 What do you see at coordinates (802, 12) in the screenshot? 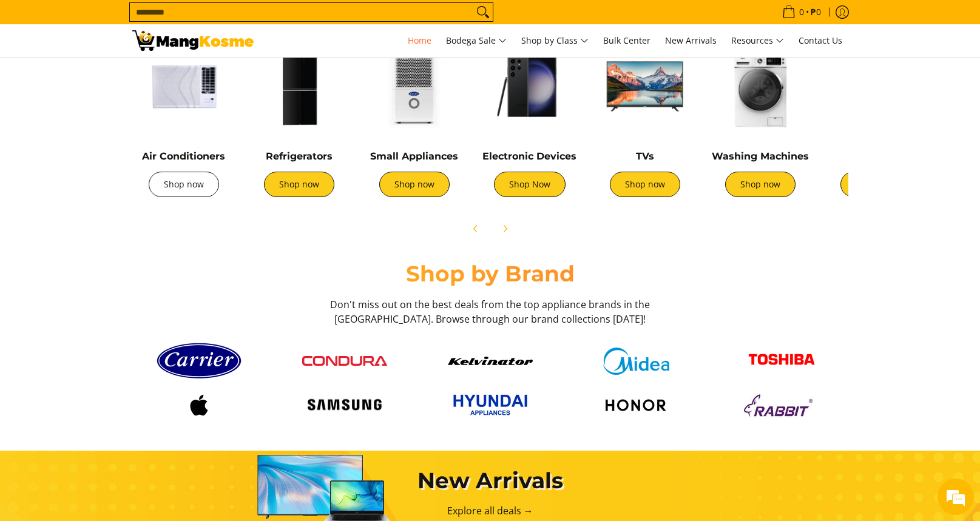
I see `span: 0` at bounding box center [802, 12].